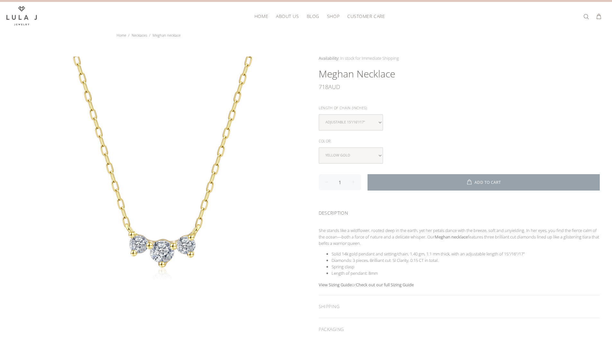 The width and height of the screenshot is (612, 357). What do you see at coordinates (385, 284) in the screenshot?
I see `strong: Check out our full Sizing Guide` at bounding box center [385, 284].